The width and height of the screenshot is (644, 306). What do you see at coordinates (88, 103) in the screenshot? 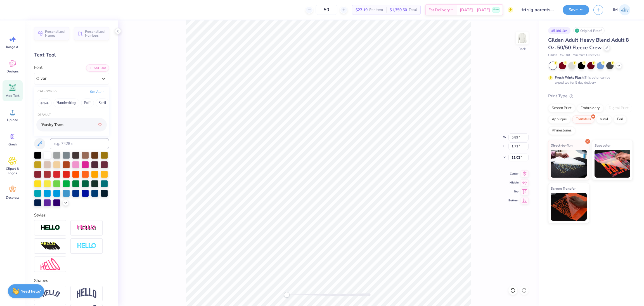
I see `button: Puff` at bounding box center [88, 103].